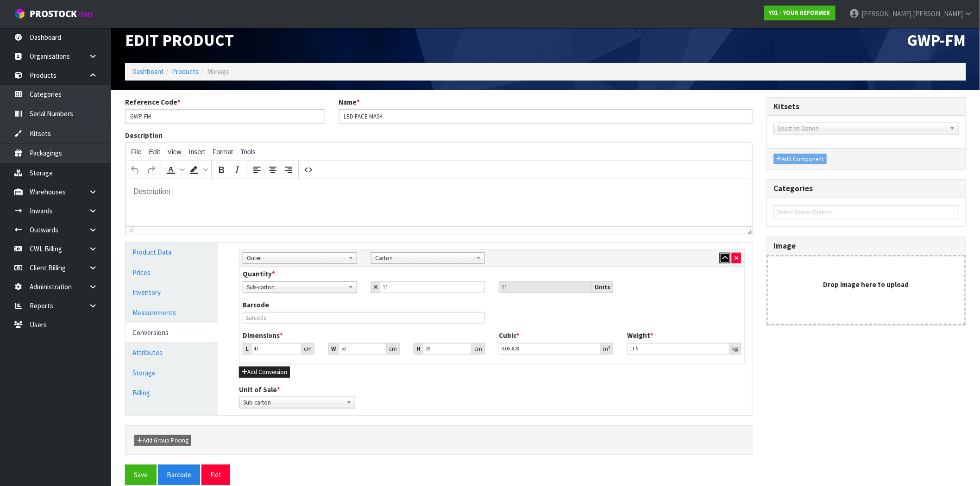  I want to click on label: Description, so click(144, 135).